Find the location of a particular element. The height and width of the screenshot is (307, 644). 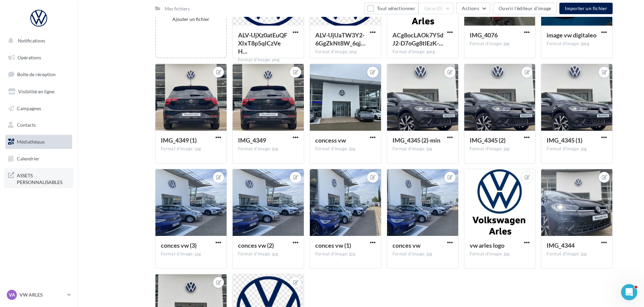

span: IMG_4076 is located at coordinates (484, 35).